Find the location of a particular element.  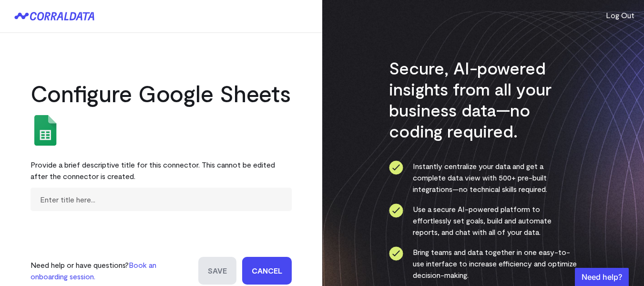

li: Instantly centralize your data and get a complete data view with 500+ pre-built integrations—no t... is located at coordinates (483, 177).